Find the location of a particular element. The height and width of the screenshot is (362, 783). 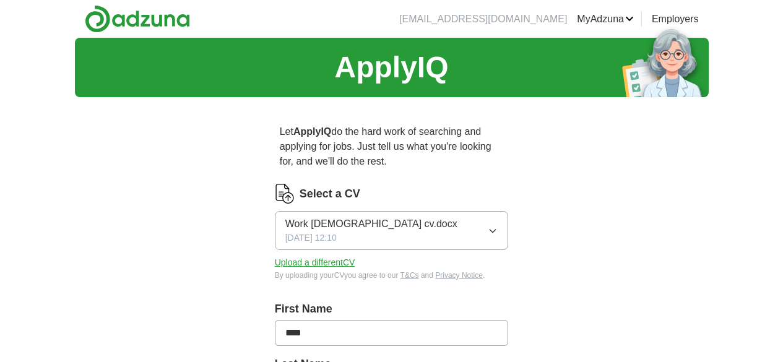

button: Upload a differentCV is located at coordinates (315, 262).